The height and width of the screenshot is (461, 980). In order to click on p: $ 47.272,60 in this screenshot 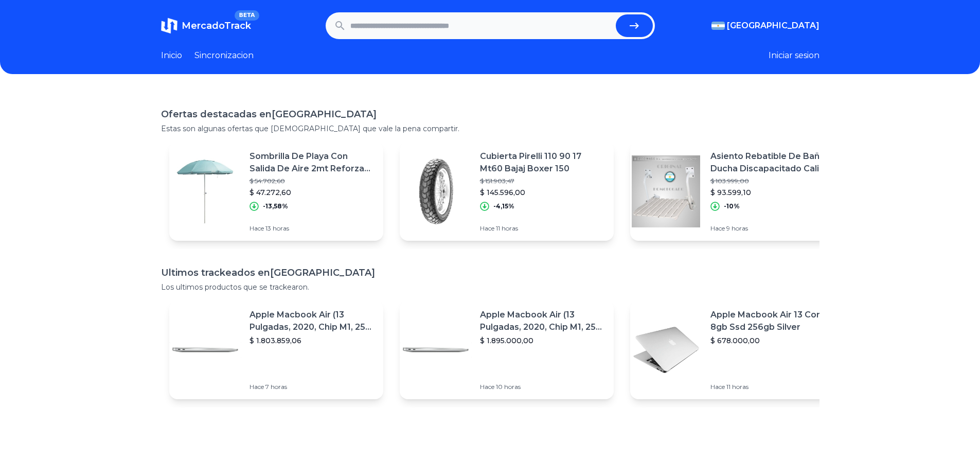, I will do `click(312, 193)`.